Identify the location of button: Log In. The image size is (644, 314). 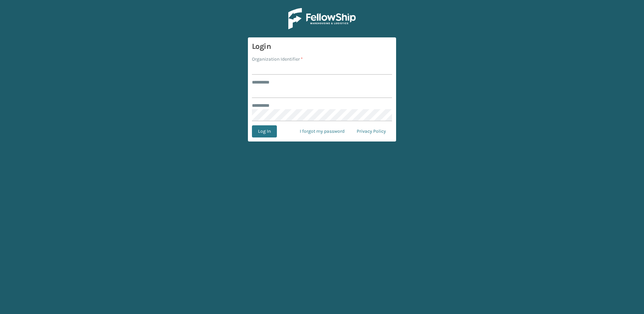
(264, 131).